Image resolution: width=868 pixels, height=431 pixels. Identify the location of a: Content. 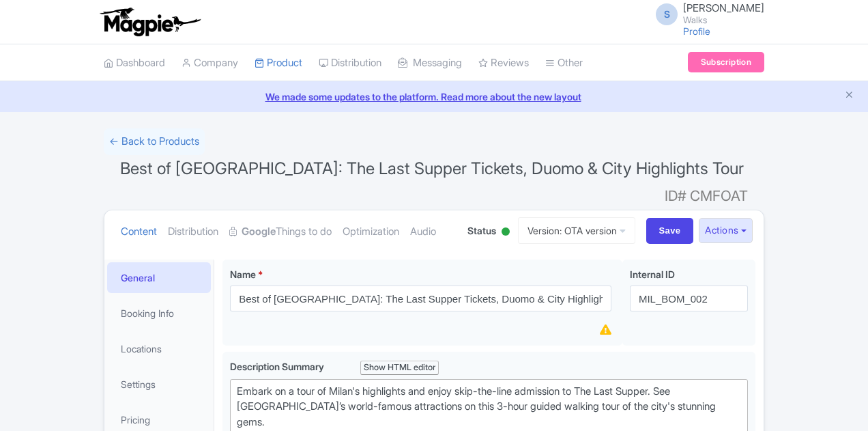
(138, 232).